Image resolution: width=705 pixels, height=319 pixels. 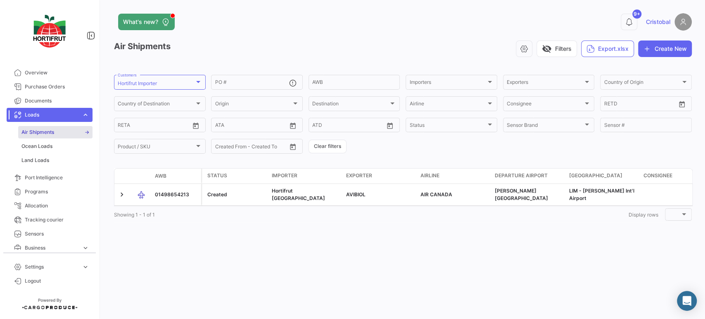 What do you see at coordinates (57, 206) in the screenshot?
I see `span: Allocation` at bounding box center [57, 206].